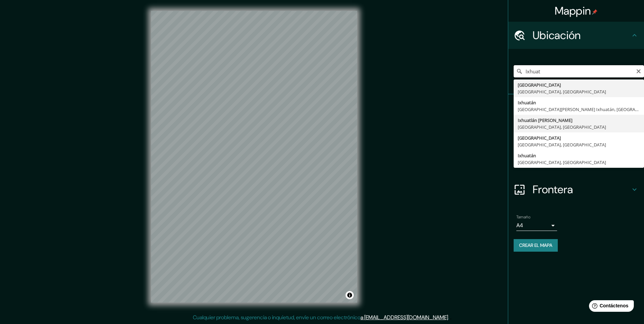  Describe the element at coordinates (576, 190) in the screenshot. I see `div: Frontera` at that location.